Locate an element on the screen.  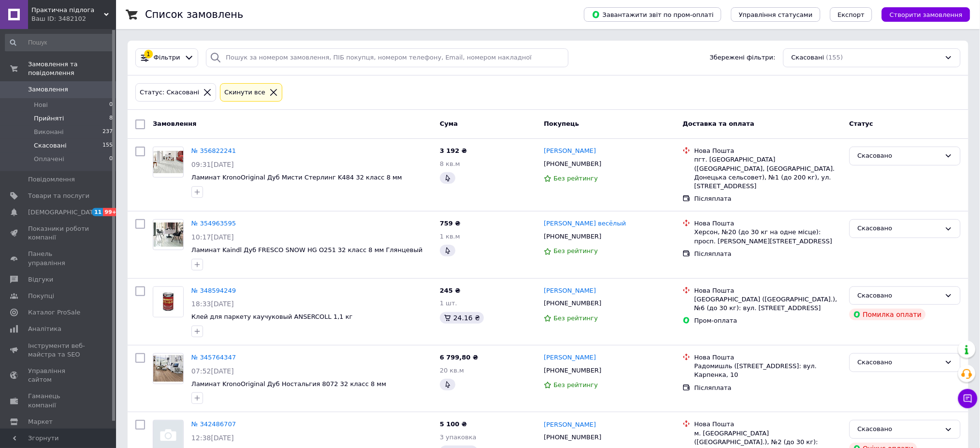
button: Завантажити звіт по пром-оплаті is located at coordinates (653, 14).